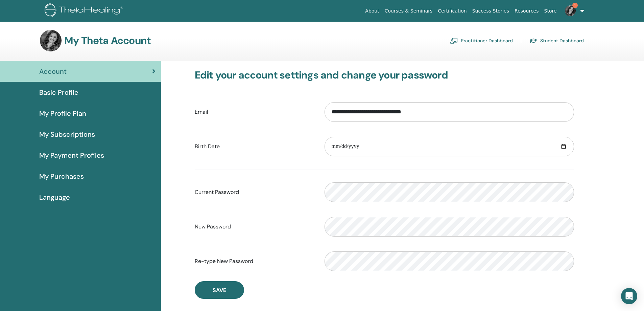 Image resolution: width=644 pixels, height=311 pixels. I want to click on span: My Payment Profiles, so click(72, 155).